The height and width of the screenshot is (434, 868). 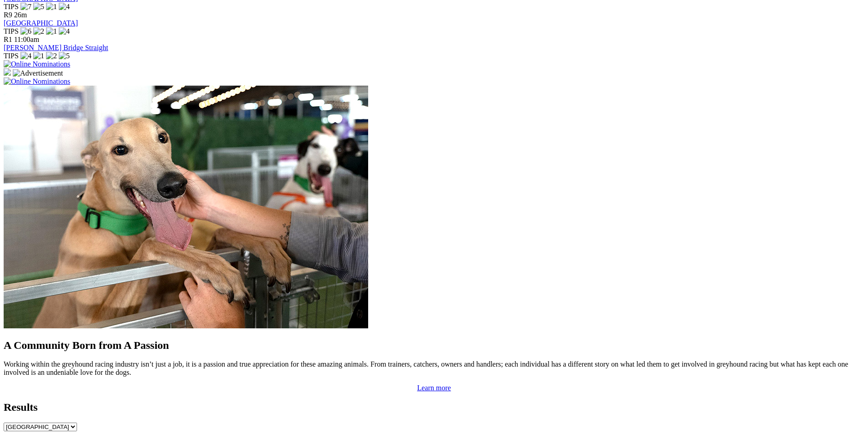 What do you see at coordinates (434, 369) in the screenshot?
I see `p: Working within the greyhound racing industry isn’t just a job, it is a passion and true appreciat...` at bounding box center [434, 369].